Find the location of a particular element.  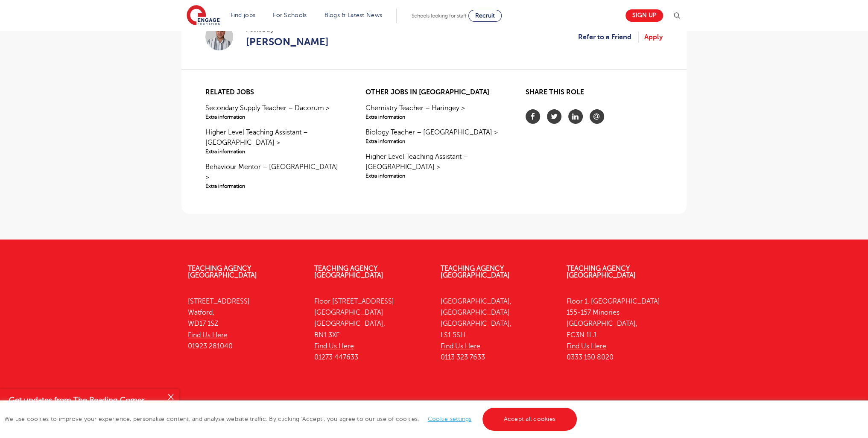

a: Secondary Supply Teacher – Dacorum >Extra information is located at coordinates (273, 112).